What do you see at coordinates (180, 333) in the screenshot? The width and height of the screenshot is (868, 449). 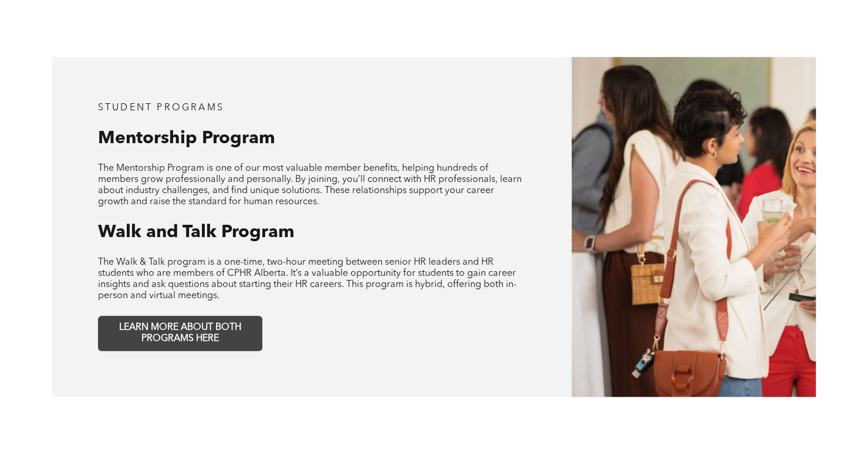 I see `a: LEARN MORE ABOUT BOTH PROGRAMS HERE` at bounding box center [180, 333].